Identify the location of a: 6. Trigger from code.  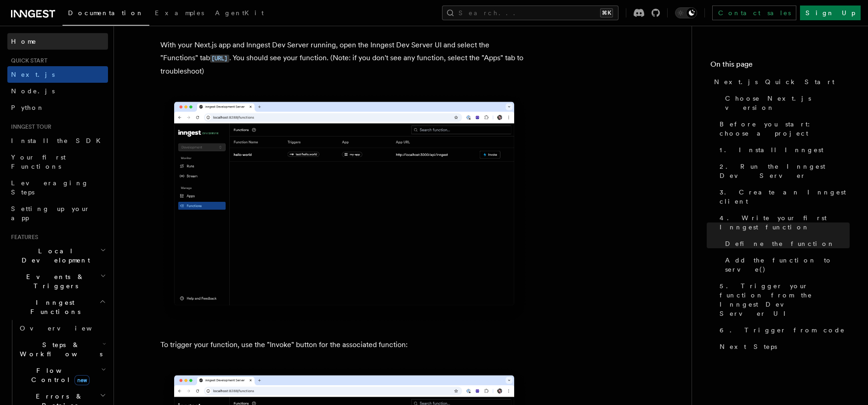
(782, 330).